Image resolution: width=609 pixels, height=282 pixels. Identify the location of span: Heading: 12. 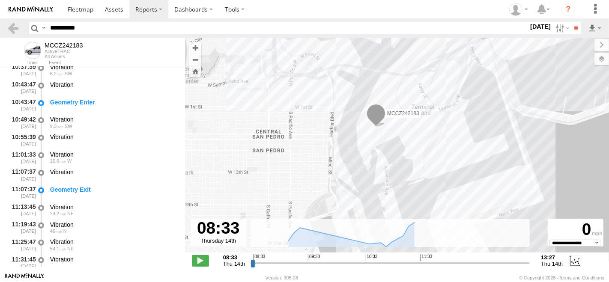
(65, 231).